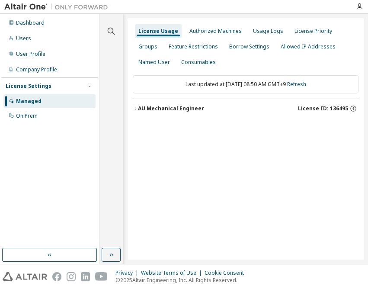 The image size is (368, 289). Describe the element at coordinates (182, 280) in the screenshot. I see `p: © 2025 Altair Engineering, Inc. All Rights Reserved.` at that location.